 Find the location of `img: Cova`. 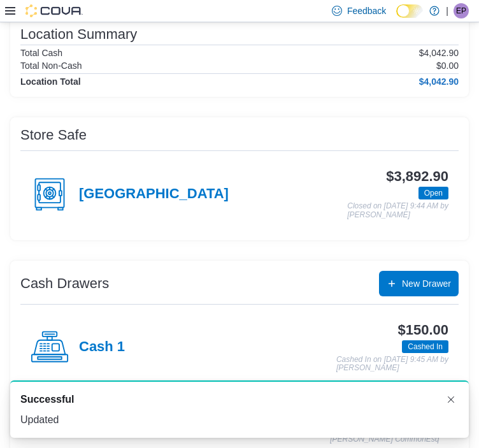

img: Cova is located at coordinates (54, 11).